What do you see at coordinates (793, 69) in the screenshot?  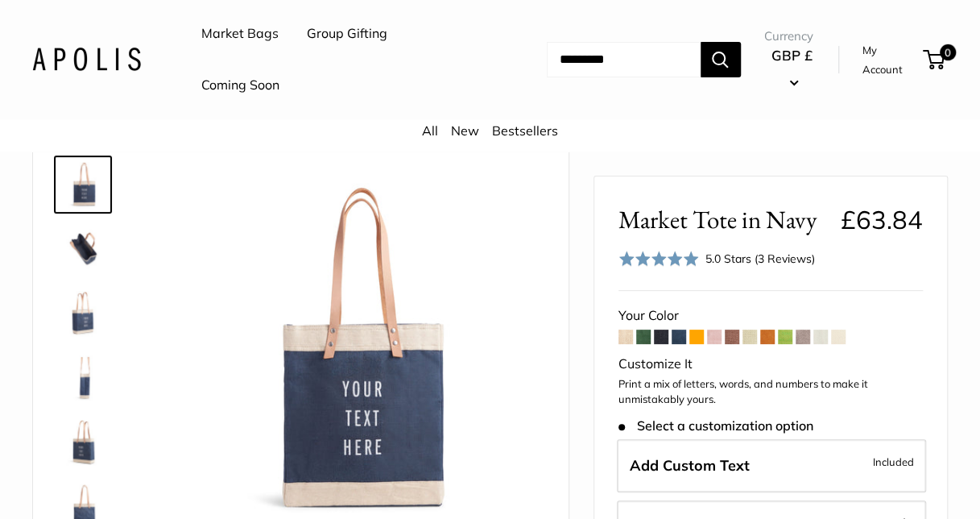 I see `button: GBP £` at bounding box center [793, 69].